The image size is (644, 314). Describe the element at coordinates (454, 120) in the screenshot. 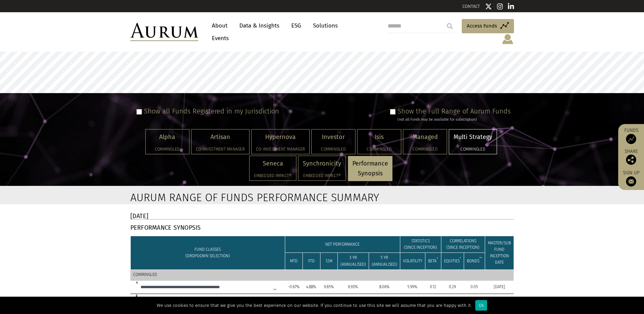

I see `div: (not all Funds may be available for subscription)` at that location.